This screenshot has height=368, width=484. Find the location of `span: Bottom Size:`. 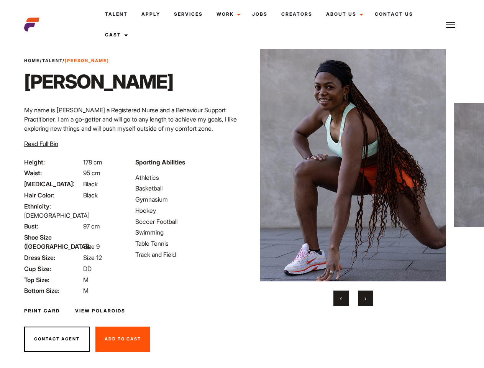

span: Bottom Size: is located at coordinates (53, 290).